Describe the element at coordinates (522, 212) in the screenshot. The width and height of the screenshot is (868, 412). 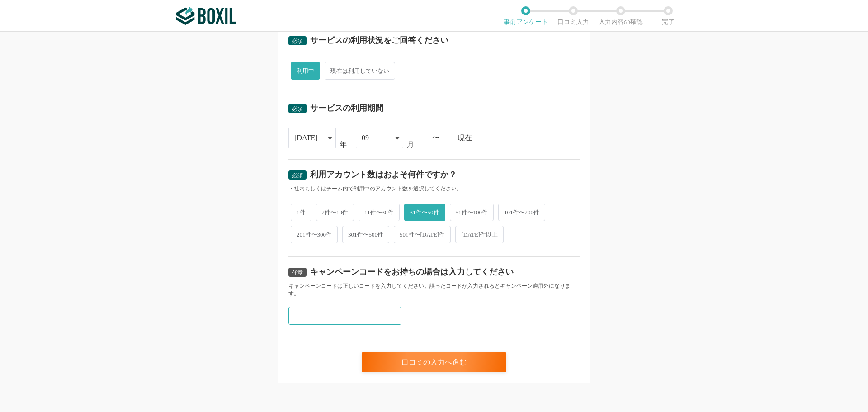
I see `span: 101件〜200件` at that location.